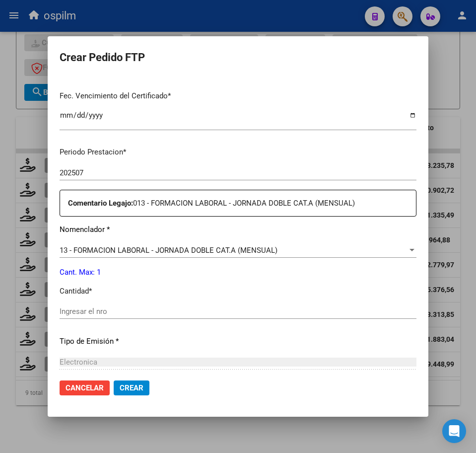 This screenshot has height=453, width=476. Describe the element at coordinates (79, 362) in the screenshot. I see `span: Electronica` at that location.